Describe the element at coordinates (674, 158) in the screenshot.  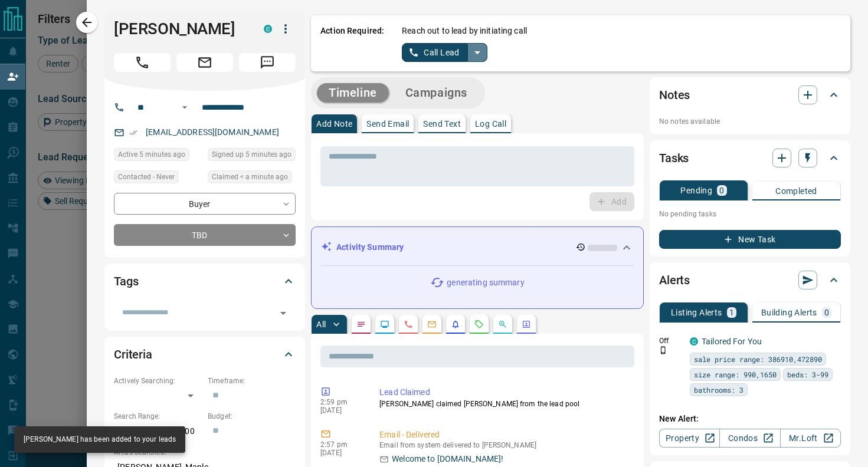
I see `h2: Tasks` at that location.